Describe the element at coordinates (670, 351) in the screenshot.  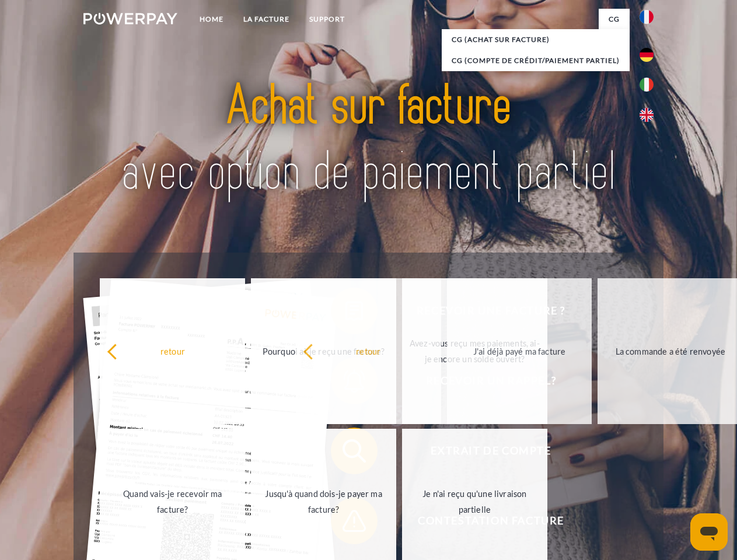
I see `div: La commande a été renvoyée` at that location.